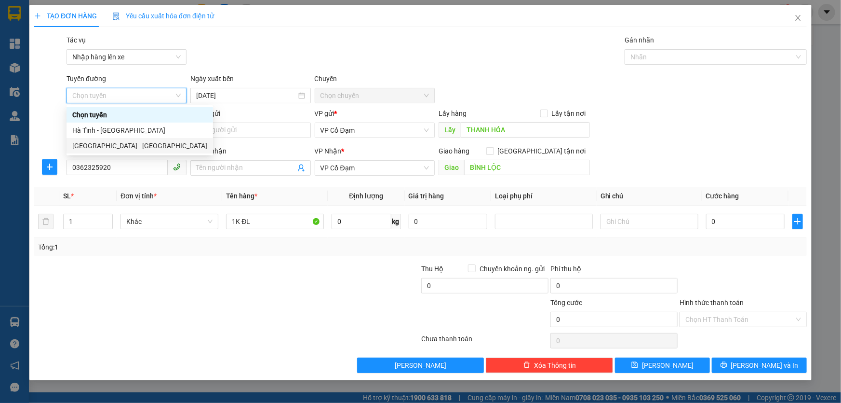 Image resolution: width=841 pixels, height=403 pixels. I want to click on div: Người gửi, so click(250, 113).